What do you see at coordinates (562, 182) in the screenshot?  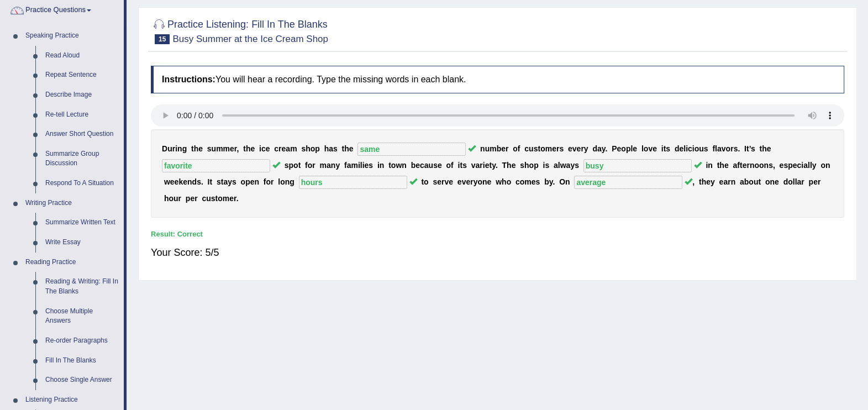 I see `b: O` at bounding box center [562, 182].